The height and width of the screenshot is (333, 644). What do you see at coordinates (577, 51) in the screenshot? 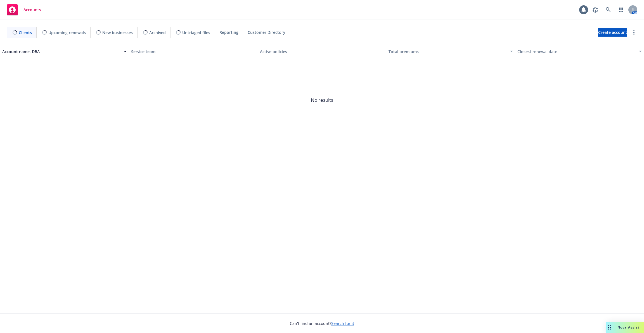
I see `div: Closest renewal date` at bounding box center [577, 51].